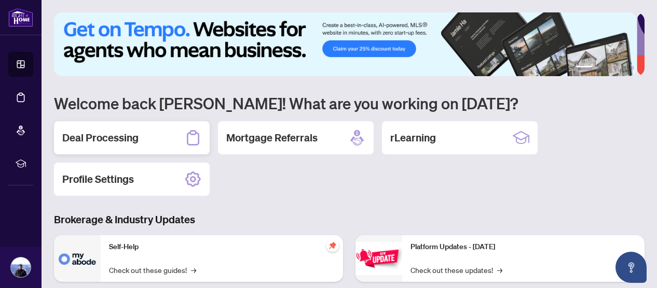  I want to click on a: Check out these updates!→, so click(456, 270).